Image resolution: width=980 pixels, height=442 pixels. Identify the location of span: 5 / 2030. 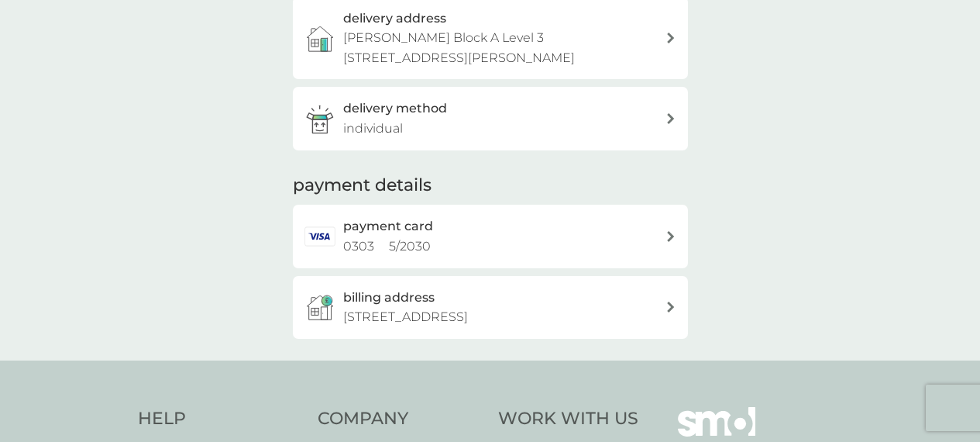
(410, 246).